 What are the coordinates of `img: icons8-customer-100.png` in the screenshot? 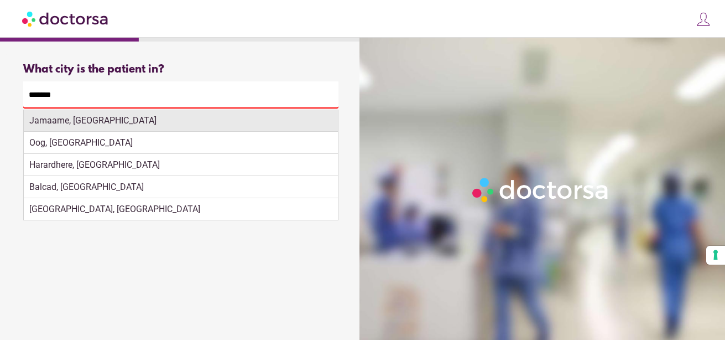 It's located at (703, 19).